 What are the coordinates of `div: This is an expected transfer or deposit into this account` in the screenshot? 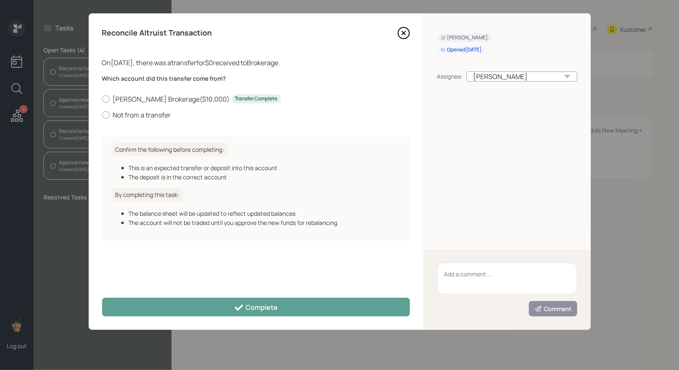 It's located at (264, 168).